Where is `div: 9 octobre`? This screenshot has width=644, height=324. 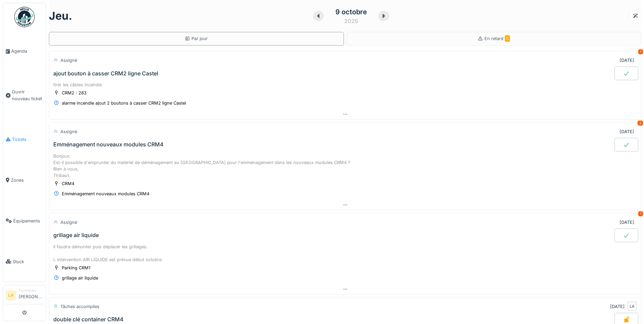
div: 9 octobre is located at coordinates (351, 12).